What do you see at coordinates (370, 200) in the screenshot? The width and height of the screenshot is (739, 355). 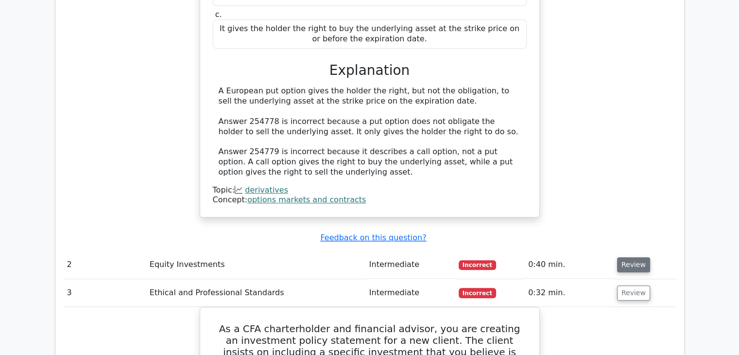 I see `div: Concept:` at bounding box center [370, 200].